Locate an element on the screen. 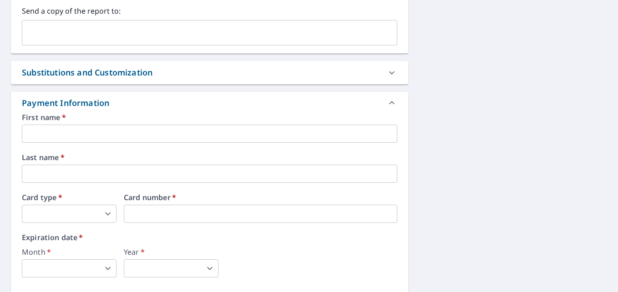 This screenshot has height=292, width=618. label: Card type is located at coordinates (69, 197).